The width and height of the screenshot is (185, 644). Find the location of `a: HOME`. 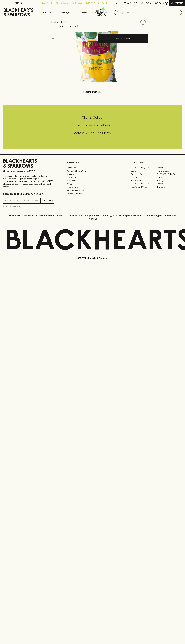

a: HOME is located at coordinates (54, 22).